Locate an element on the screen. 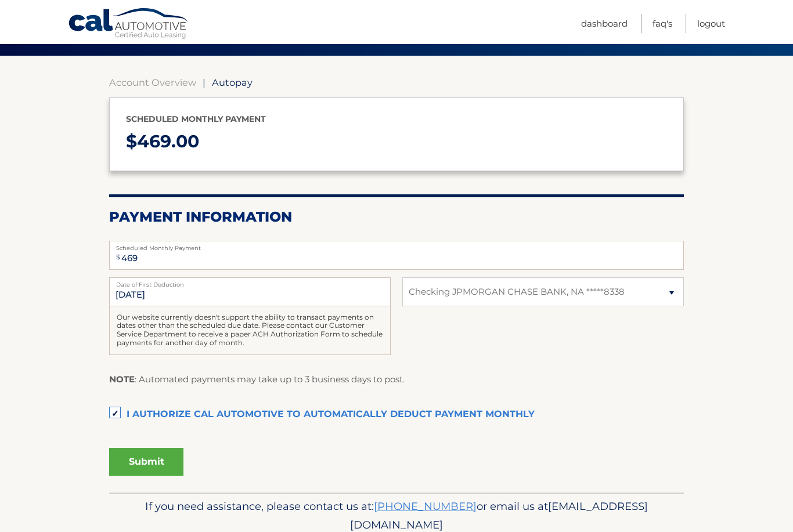 Image resolution: width=793 pixels, height=532 pixels. a: Cal Automotive is located at coordinates (129, 25).